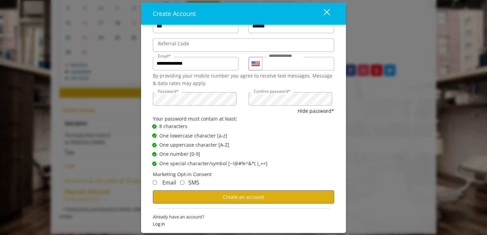 The height and width of the screenshot is (235, 487). Describe the element at coordinates (196, 26) in the screenshot. I see `input: FirstName` at that location.